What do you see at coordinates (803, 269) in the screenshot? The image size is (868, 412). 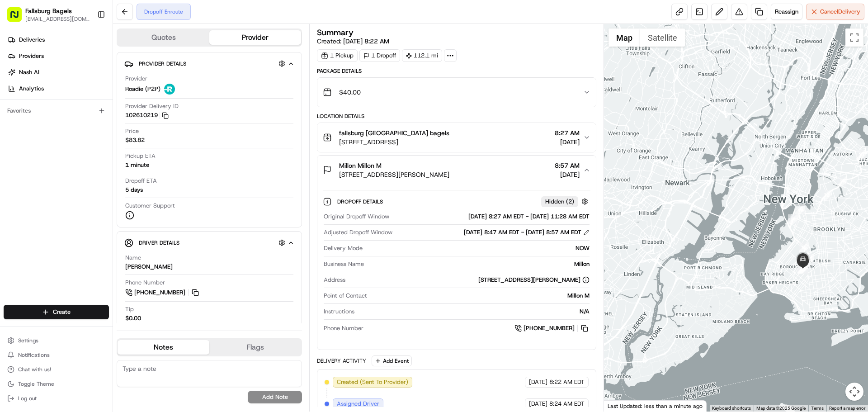 I see `div: 19` at bounding box center [803, 269].